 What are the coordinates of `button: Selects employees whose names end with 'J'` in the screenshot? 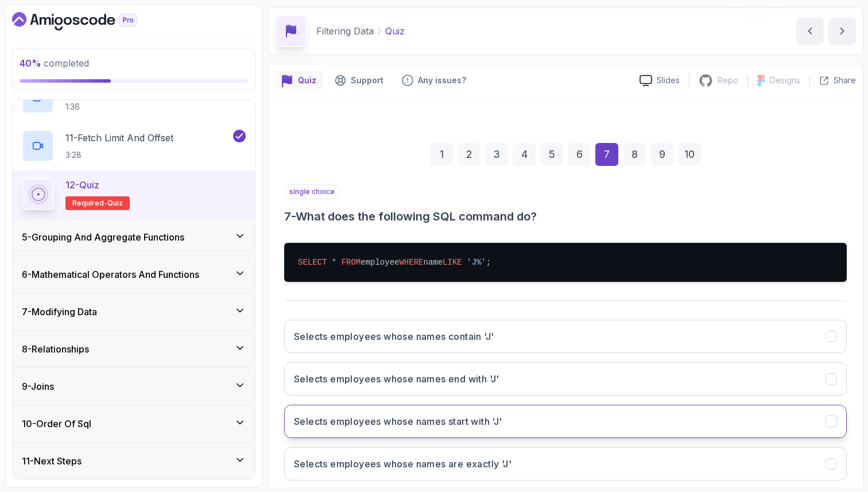 It's located at (566, 379).